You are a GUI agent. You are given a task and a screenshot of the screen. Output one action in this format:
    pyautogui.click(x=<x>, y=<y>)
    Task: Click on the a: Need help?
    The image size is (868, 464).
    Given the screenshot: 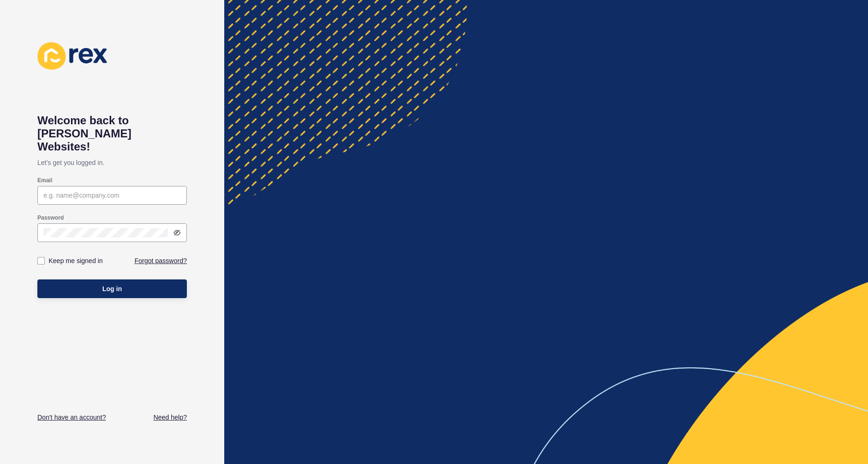 What is the action you would take?
    pyautogui.click(x=170, y=417)
    